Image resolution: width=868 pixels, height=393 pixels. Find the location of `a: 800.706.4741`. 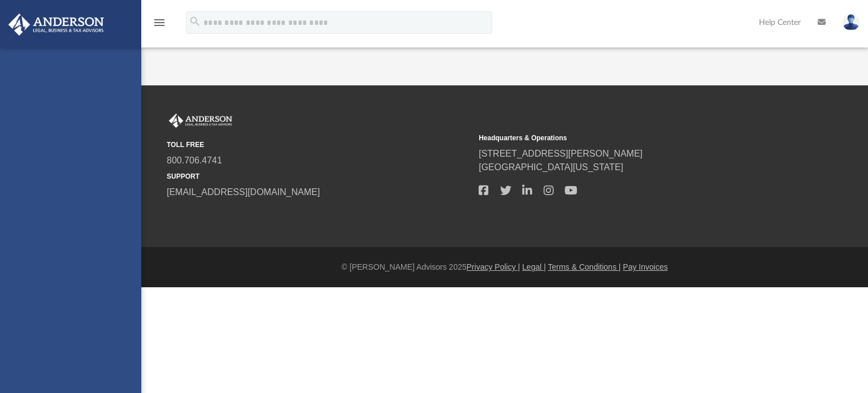

a: 800.706.4741 is located at coordinates (194, 160).